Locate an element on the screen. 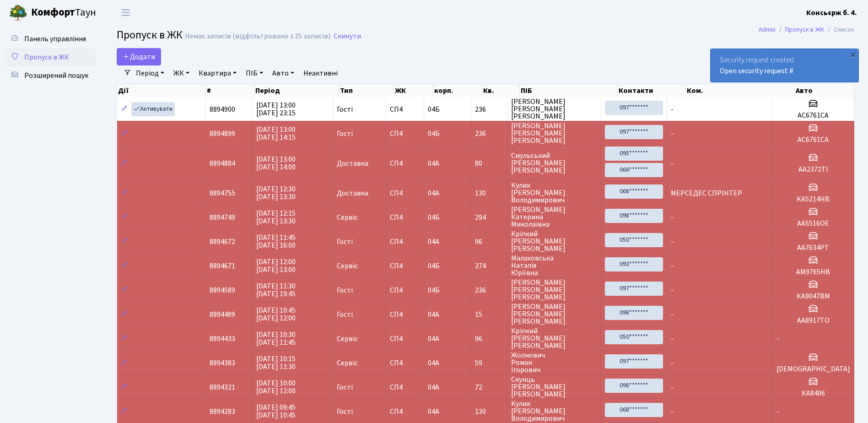 This screenshot has height=423, width=868. th: Ком. is located at coordinates (741, 91).